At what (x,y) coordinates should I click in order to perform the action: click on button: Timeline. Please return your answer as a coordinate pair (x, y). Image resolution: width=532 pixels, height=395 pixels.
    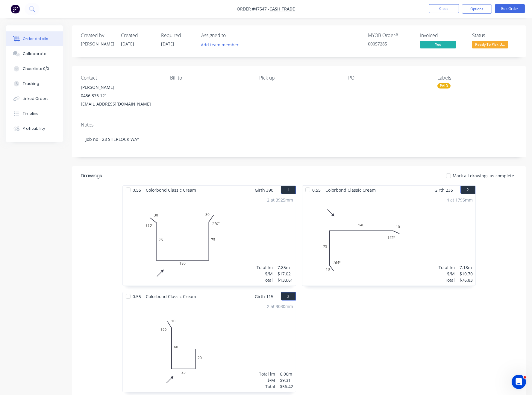
    Looking at the image, I should click on (34, 114).